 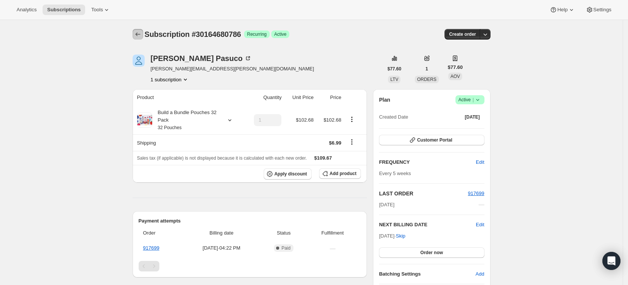 I want to click on button: Tools, so click(x=101, y=10).